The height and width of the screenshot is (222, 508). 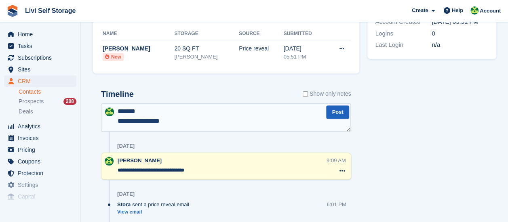 I want to click on div: sent a price reveal email, so click(x=155, y=205).